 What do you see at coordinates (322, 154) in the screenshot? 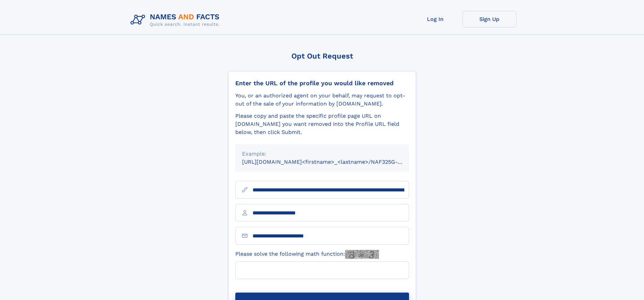
I see `div: Example:` at bounding box center [322, 154].